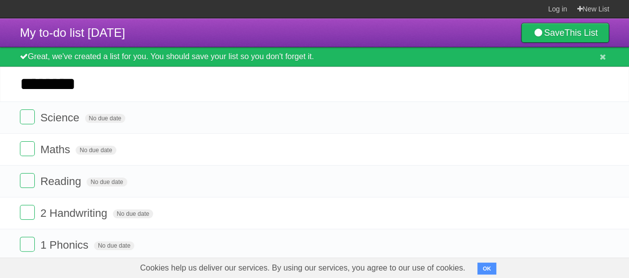 The image size is (629, 278). I want to click on span: Cookies help us deliver our services. By using our services, you agree to our use of cookies., so click(303, 268).